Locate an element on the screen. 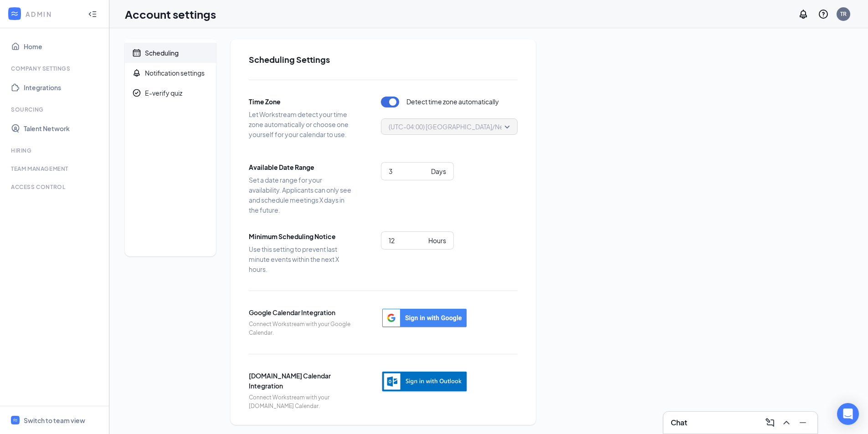 This screenshot has width=868, height=434. a: BellNotification settings is located at coordinates (170, 73).